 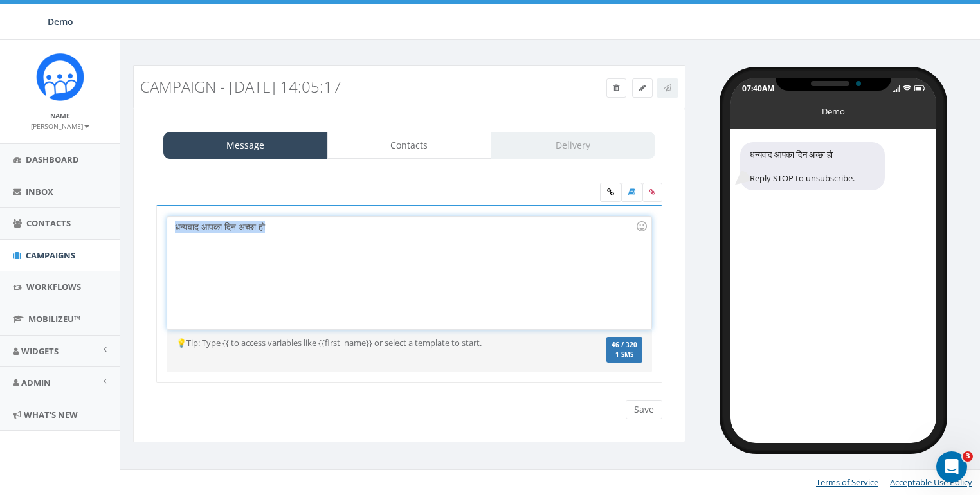 I want to click on a: Contacts, so click(x=409, y=146).